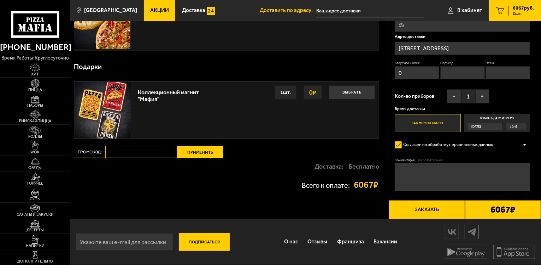 This screenshot has height=265, width=541. What do you see at coordinates (326, 185) in the screenshot?
I see `p: Всего к оплате:` at bounding box center [326, 185].